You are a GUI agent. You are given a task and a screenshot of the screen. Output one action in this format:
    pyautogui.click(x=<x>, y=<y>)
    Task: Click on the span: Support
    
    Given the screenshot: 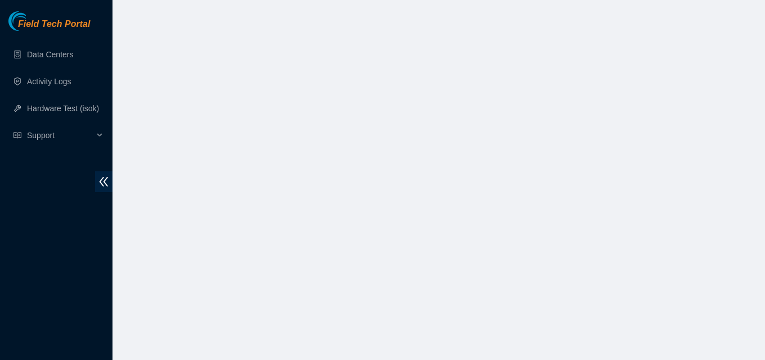 What is the action you would take?
    pyautogui.click(x=60, y=136)
    